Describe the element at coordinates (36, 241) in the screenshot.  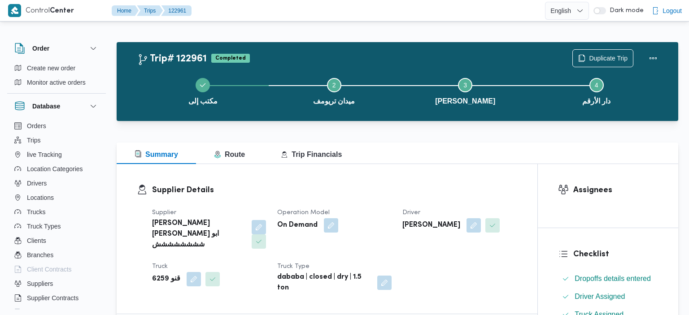
I see `span: Clients` at that location.